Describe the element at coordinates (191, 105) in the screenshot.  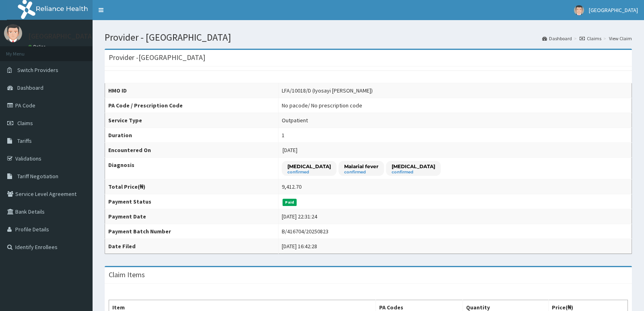
I see `th: PA Code / Prescription Code` at that location.